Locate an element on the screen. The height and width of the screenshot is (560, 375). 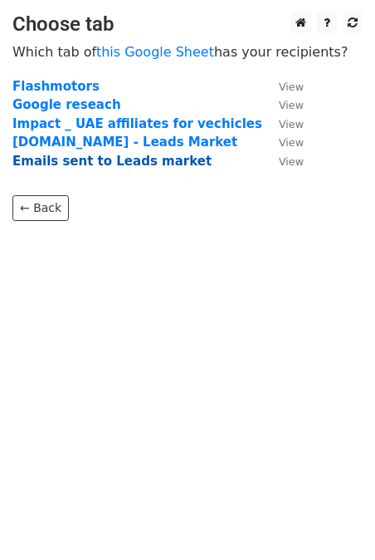
a: ← Back is located at coordinates (41, 208).